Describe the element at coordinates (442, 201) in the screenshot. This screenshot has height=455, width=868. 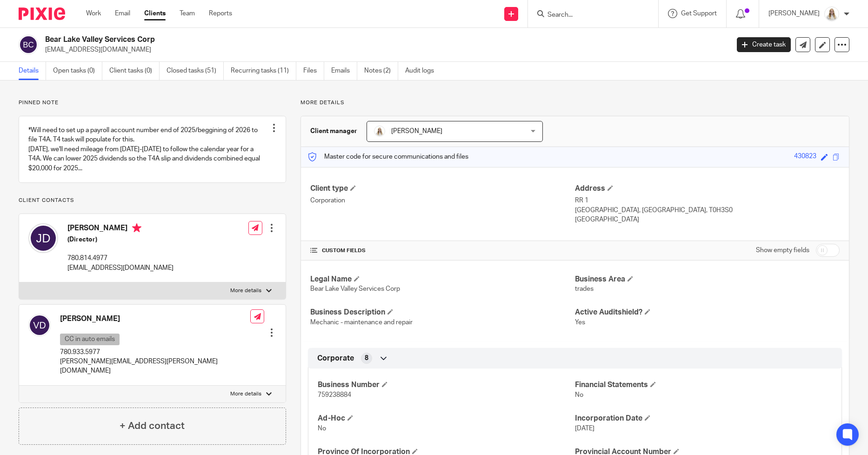
I see `p: Corporation` at that location.